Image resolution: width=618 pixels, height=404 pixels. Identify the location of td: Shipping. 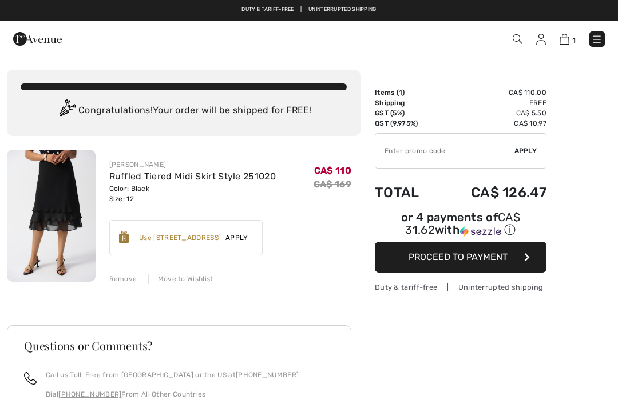
(406, 103).